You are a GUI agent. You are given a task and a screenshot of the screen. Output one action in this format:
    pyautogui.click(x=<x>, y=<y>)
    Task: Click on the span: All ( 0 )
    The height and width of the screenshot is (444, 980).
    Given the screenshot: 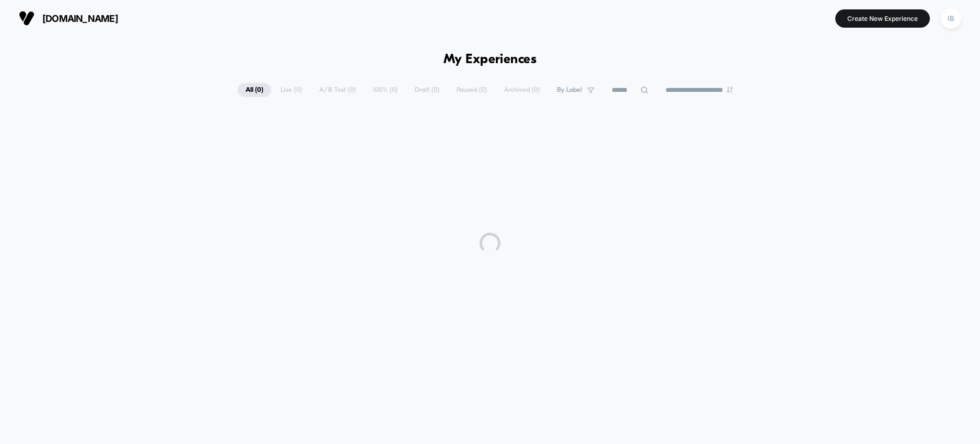 What is the action you would take?
    pyautogui.click(x=254, y=90)
    